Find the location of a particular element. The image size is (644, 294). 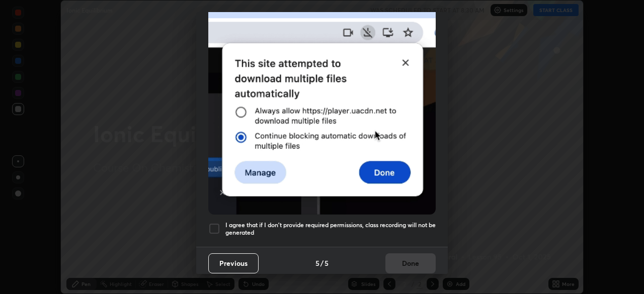

button: Previous is located at coordinates (233, 264).